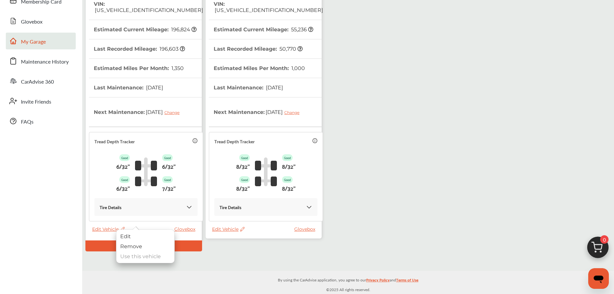 The width and height of the screenshot is (614, 294). Describe the element at coordinates (145, 236) in the screenshot. I see `div: Edit` at that location.